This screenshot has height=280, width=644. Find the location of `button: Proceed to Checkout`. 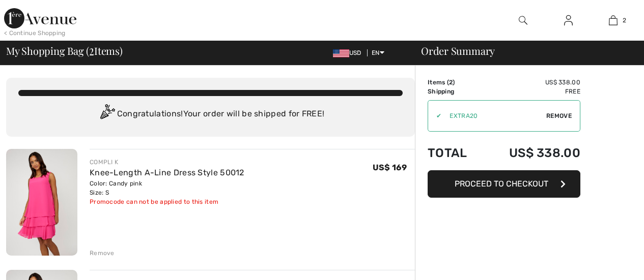

button: Proceed to Checkout is located at coordinates (504, 184).